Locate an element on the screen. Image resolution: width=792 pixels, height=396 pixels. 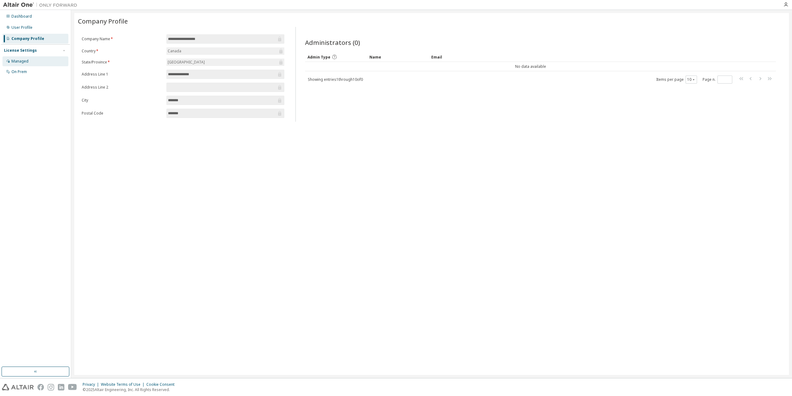
div: Website Terms of Use is located at coordinates (123, 384).